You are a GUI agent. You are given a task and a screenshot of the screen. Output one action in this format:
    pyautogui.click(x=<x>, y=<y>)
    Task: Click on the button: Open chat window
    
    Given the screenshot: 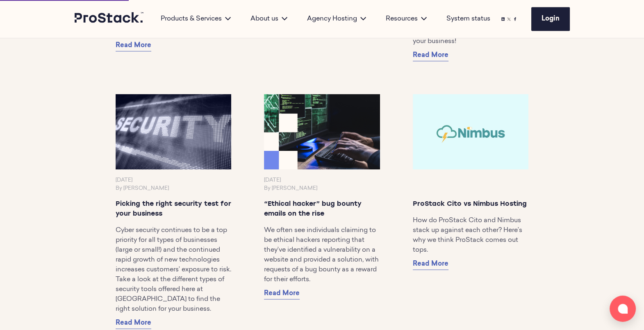 What is the action you would take?
    pyautogui.click(x=623, y=309)
    